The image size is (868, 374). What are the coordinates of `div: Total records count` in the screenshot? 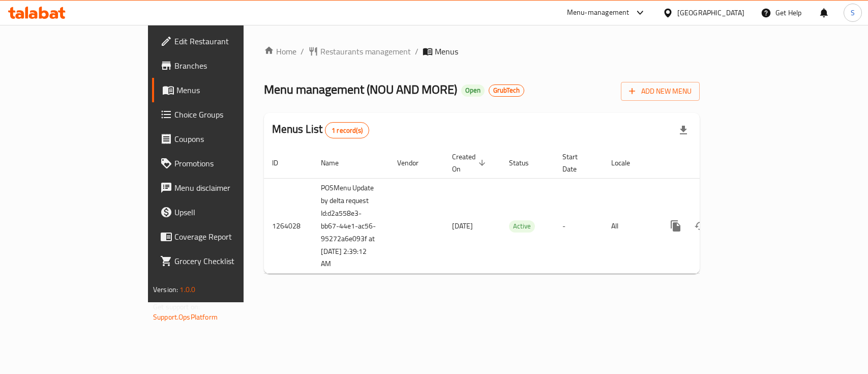 It's located at (346, 130).